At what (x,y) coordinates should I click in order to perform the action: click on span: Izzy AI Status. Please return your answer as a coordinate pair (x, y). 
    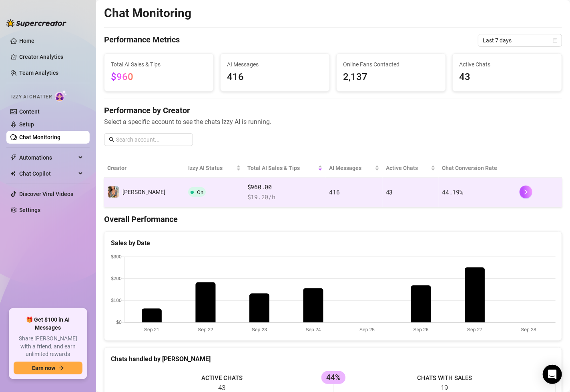
    Looking at the image, I should click on (212, 168).